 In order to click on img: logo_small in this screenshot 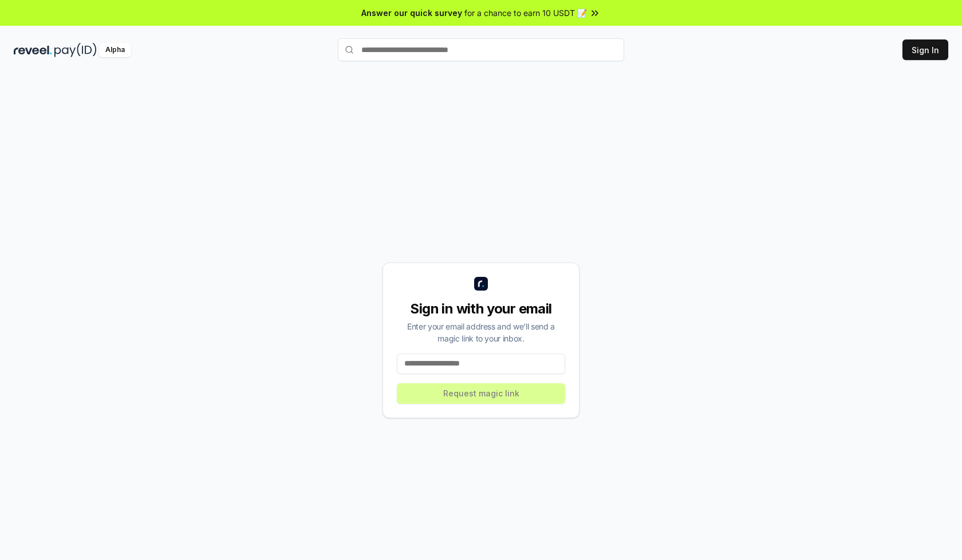, I will do `click(481, 284)`.